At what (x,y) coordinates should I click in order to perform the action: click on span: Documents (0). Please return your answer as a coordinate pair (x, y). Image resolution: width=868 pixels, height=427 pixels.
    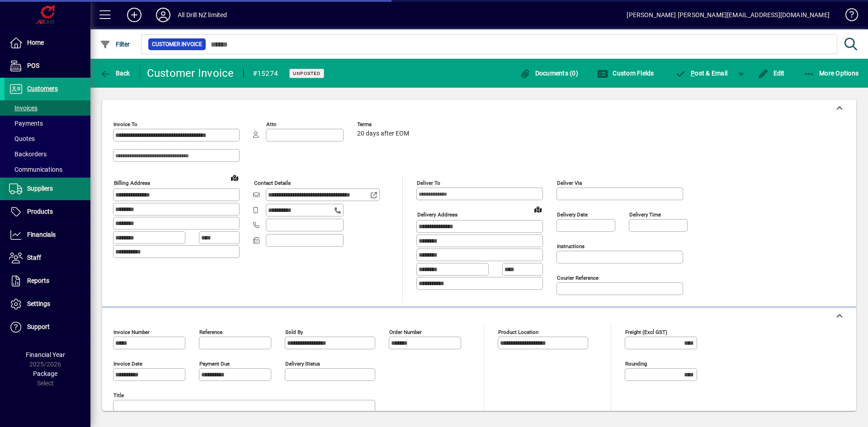
    Looking at the image, I should click on (549, 73).